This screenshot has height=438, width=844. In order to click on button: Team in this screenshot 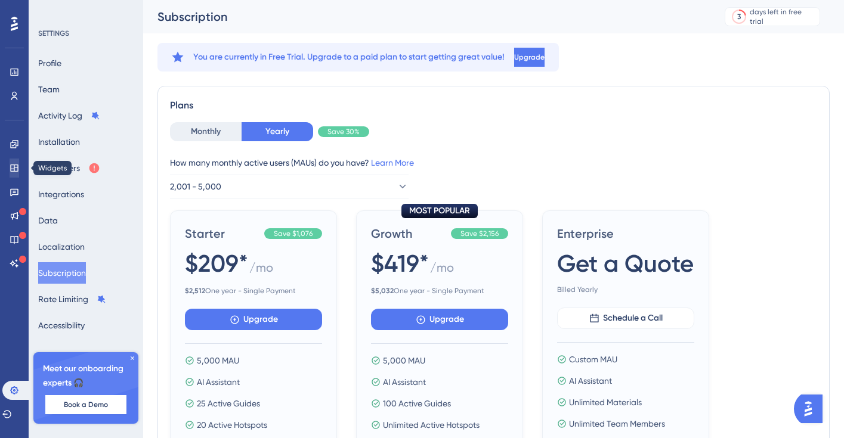, I will do `click(49, 89)`.